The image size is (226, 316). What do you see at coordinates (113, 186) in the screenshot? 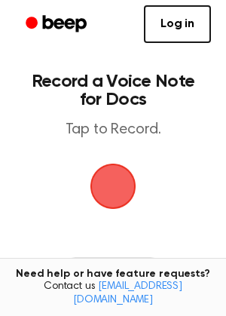
I see `button: Beep Logo` at bounding box center [113, 186].